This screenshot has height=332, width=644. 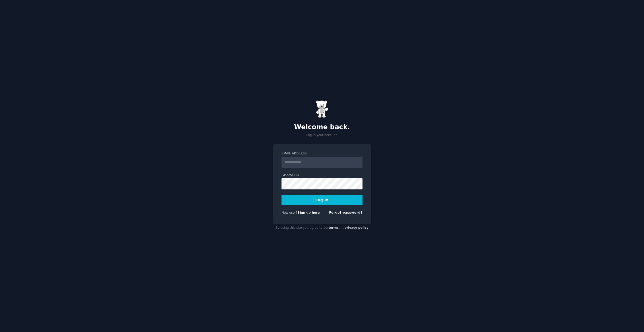 What do you see at coordinates (345, 212) in the screenshot?
I see `a: Forgot password?` at bounding box center [345, 212].